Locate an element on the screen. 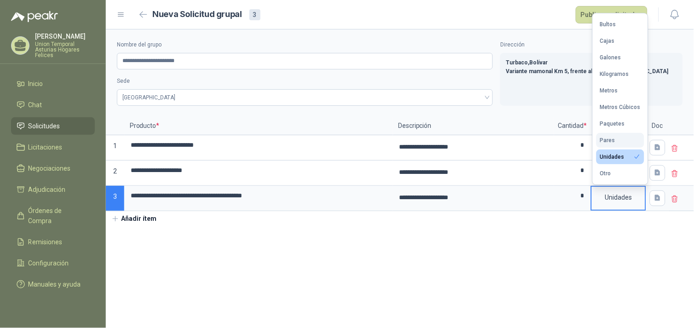 The width and height of the screenshot is (694, 328). span: Licitaciones is located at coordinates (46, 147).